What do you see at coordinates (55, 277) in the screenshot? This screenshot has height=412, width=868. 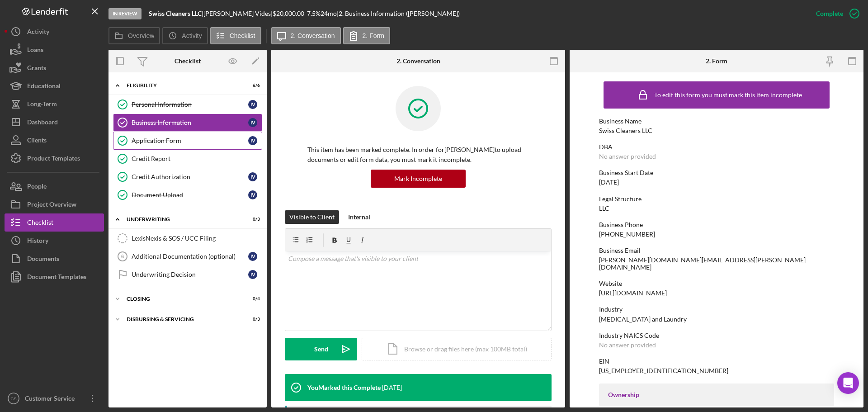 I see `a: Document Templates` at bounding box center [55, 277].